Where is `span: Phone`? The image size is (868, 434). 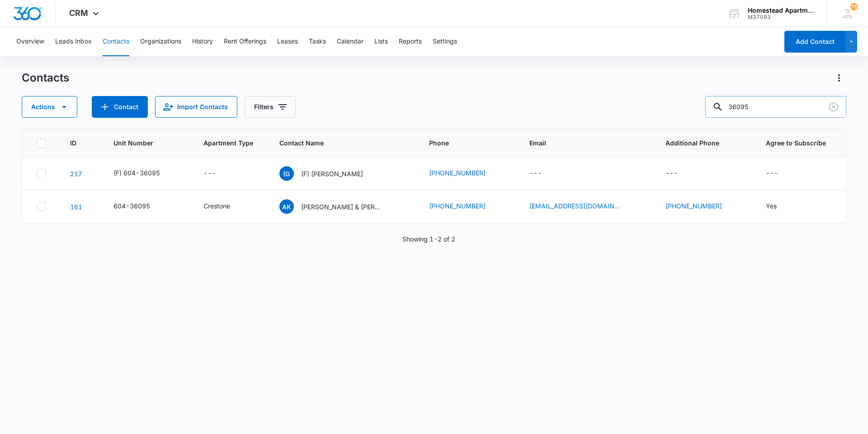 span: Phone is located at coordinates (461, 143).